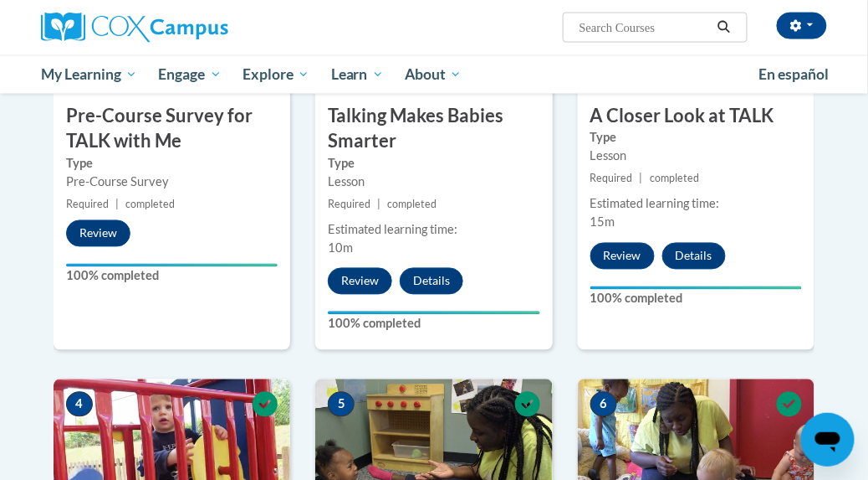 The width and height of the screenshot is (868, 480). Describe the element at coordinates (803, 26) in the screenshot. I see `button: Account Settings` at that location.